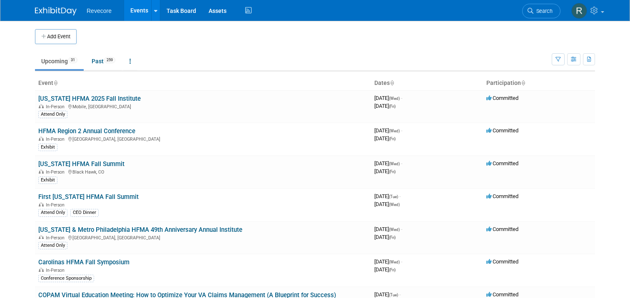 The image size is (630, 298). Describe the element at coordinates (85, 213) in the screenshot. I see `div: CEO Dinner` at that location.